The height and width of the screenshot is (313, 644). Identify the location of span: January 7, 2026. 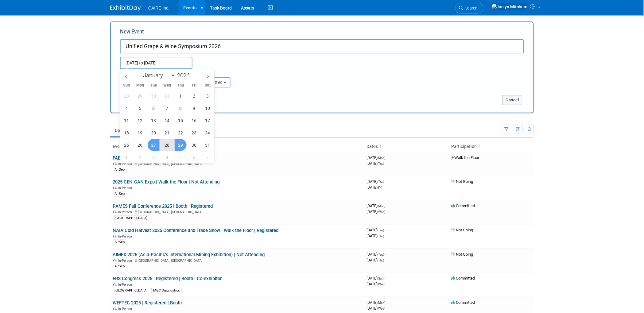
(167, 108).